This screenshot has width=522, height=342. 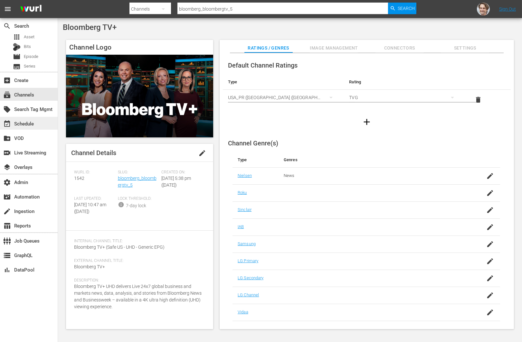 I want to click on span: Live Streaming, so click(x=7, y=153).